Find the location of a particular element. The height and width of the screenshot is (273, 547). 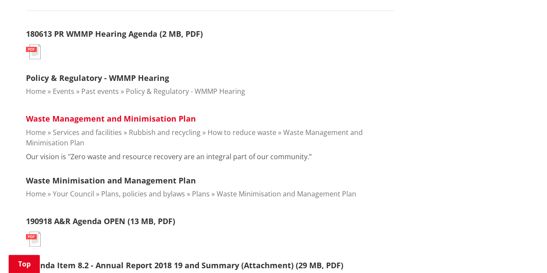

a: Past events is located at coordinates (100, 91).